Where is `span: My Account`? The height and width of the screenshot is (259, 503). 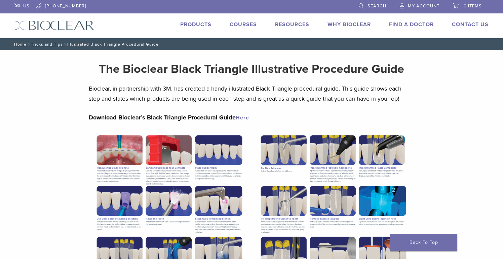 span: My Account is located at coordinates (424, 6).